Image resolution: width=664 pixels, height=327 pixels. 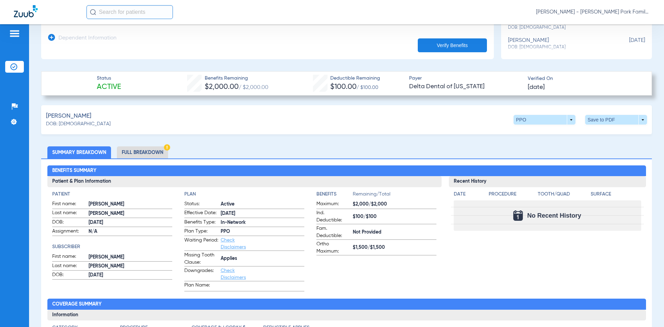 I want to click on h4: Subscriber, so click(x=112, y=246).